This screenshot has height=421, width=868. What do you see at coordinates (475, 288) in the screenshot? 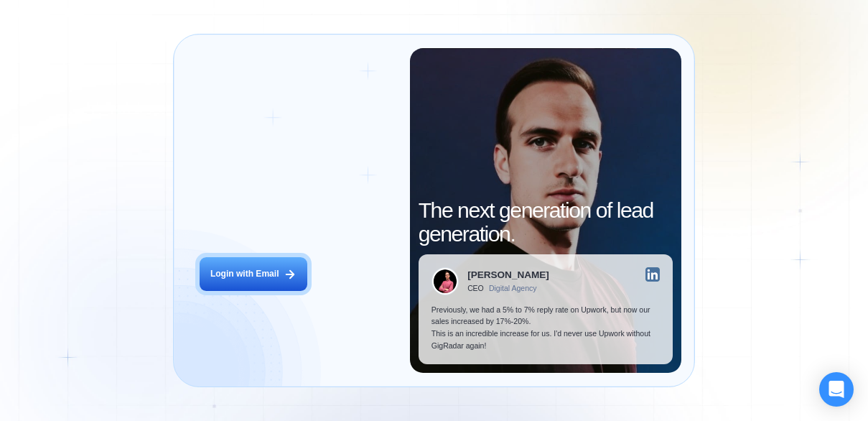
I see `div: CEO` at bounding box center [475, 288].